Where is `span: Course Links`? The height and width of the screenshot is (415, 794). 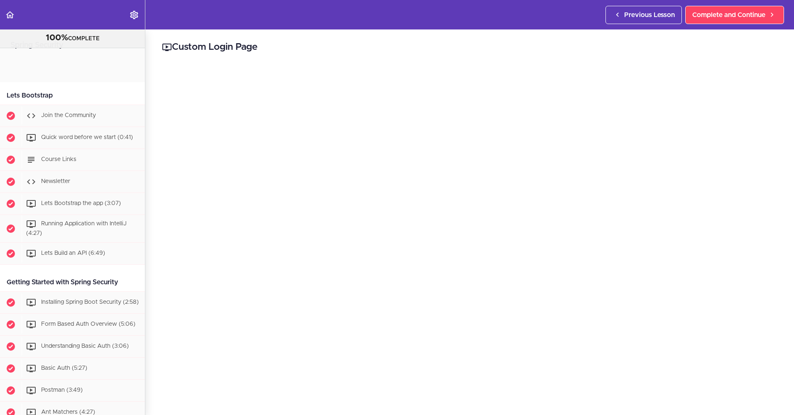 span: Course Links is located at coordinates (59, 159).